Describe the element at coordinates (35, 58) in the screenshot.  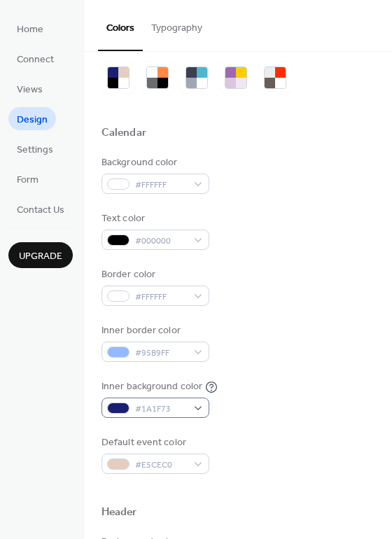
I see `a: Connect` at that location.